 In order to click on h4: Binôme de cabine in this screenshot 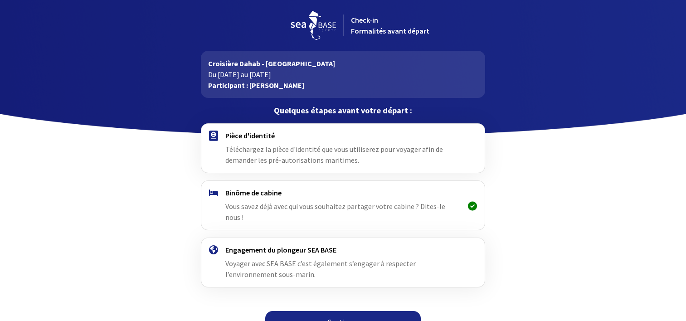, I will do `click(343, 193)`.